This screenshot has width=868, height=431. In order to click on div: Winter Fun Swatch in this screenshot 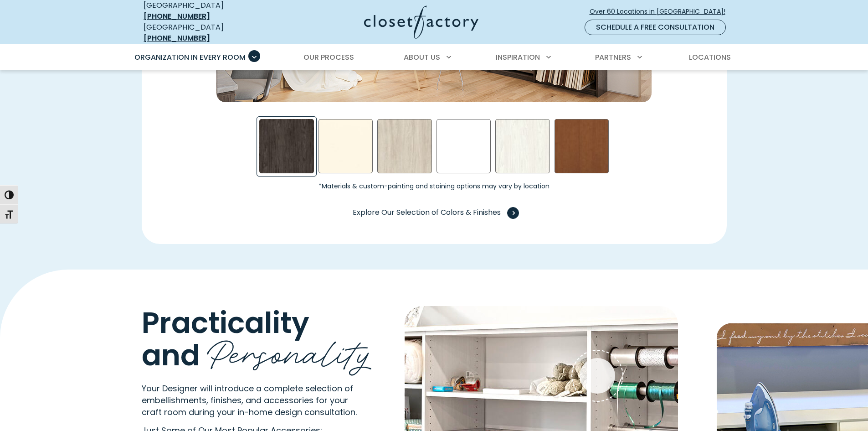, I will do `click(523, 147)`.